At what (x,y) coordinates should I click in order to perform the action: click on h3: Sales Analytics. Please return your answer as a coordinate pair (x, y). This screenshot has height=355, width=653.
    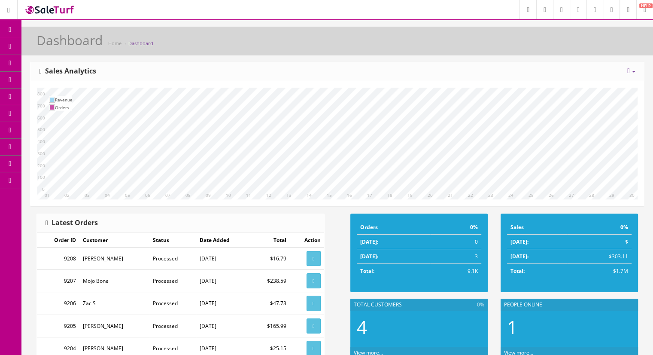
    Looking at the image, I should click on (67, 71).